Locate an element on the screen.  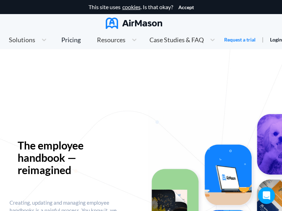
img: AirMason Logo is located at coordinates (134, 23).